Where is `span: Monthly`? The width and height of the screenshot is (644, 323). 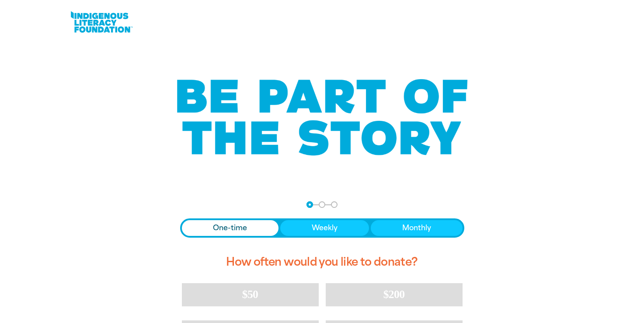 span: Monthly is located at coordinates (417, 228).